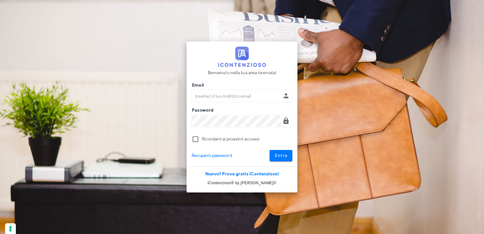 The height and width of the screenshot is (234, 484). I want to click on a: Nuovo? Prova gratis iContenzioso!, so click(242, 174).